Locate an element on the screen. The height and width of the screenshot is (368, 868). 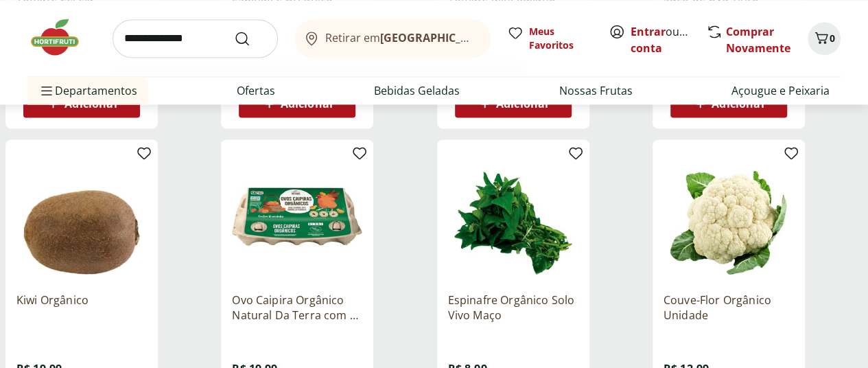
button: Carrinho is located at coordinates (824, 39).